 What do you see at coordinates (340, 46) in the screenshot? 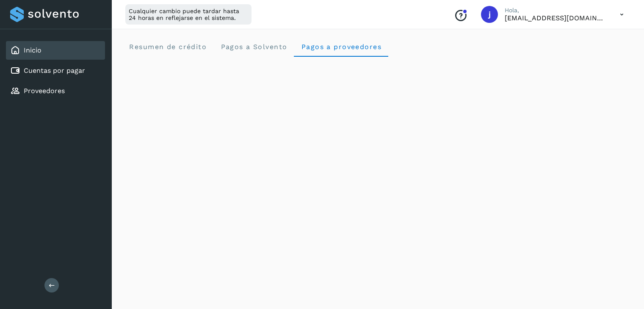
I see `span: Pagos a proveedores` at bounding box center [340, 46].